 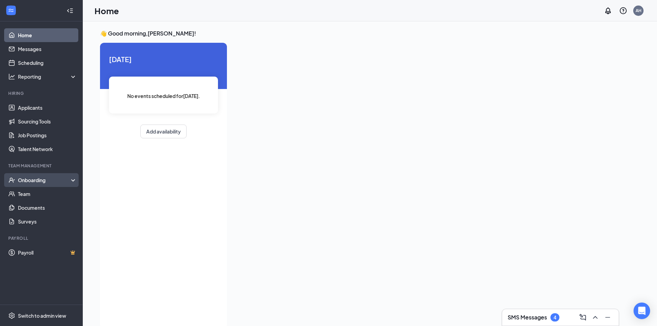 What do you see at coordinates (596, 317) in the screenshot?
I see `svg: ChevronUp` at bounding box center [596, 317].